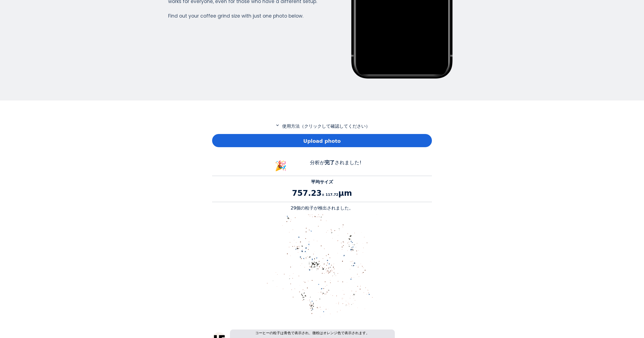 The height and width of the screenshot is (338, 644). Describe the element at coordinates (322, 269) in the screenshot. I see `img: alt` at that location.